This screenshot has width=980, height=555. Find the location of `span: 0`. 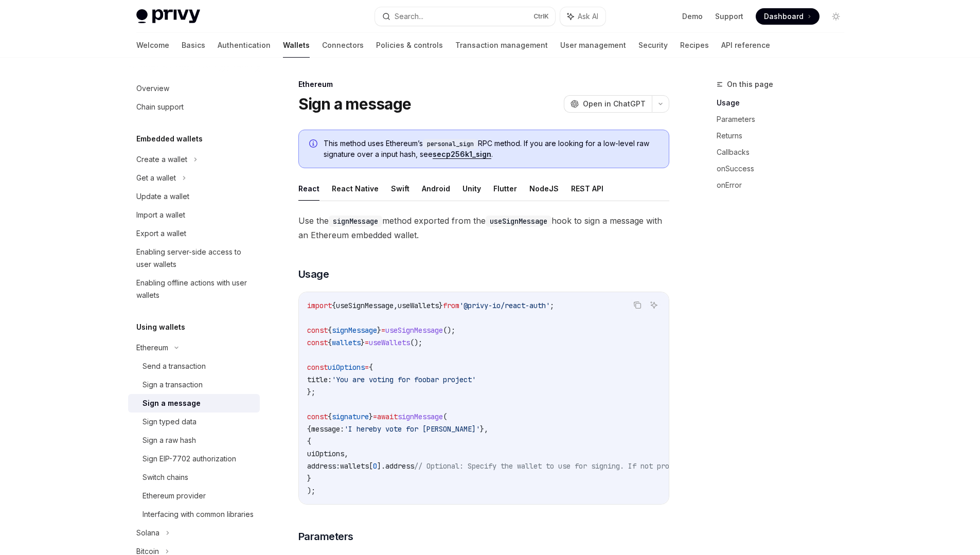

span: 0 is located at coordinates (375, 466).